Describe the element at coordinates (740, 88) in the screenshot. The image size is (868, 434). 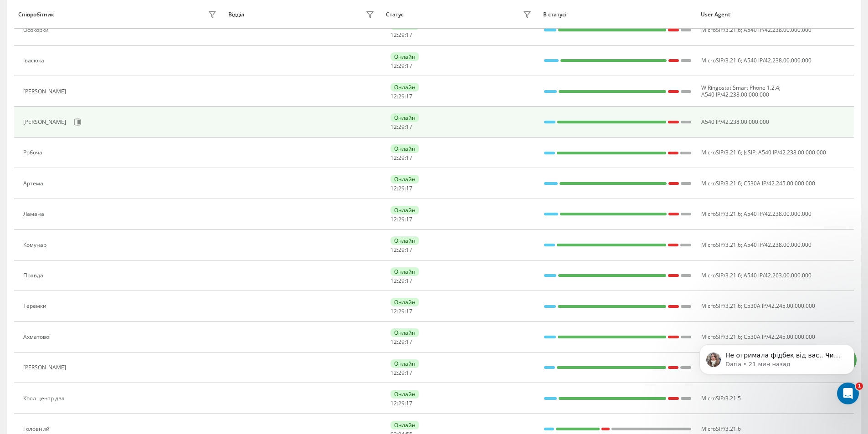
I see `span: W Ringostat Smart Phone 1.2.4` at that location.